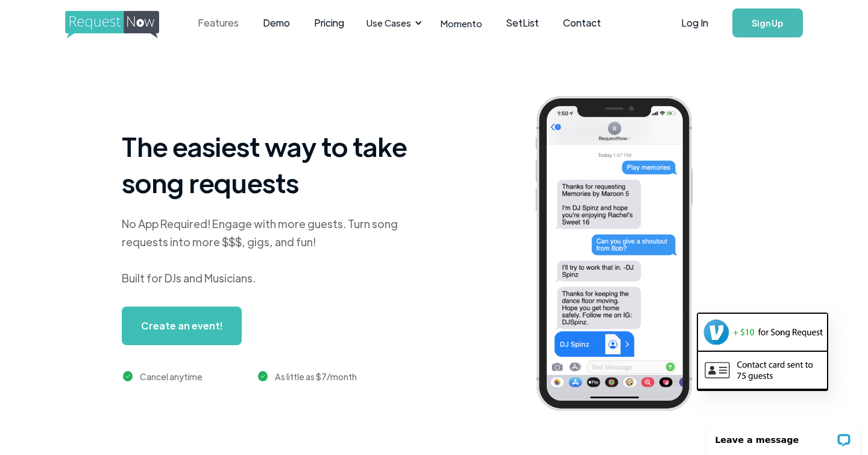 This screenshot has height=455, width=868. Describe the element at coordinates (123, 25) in the screenshot. I see `img: requestnow logo` at that location.